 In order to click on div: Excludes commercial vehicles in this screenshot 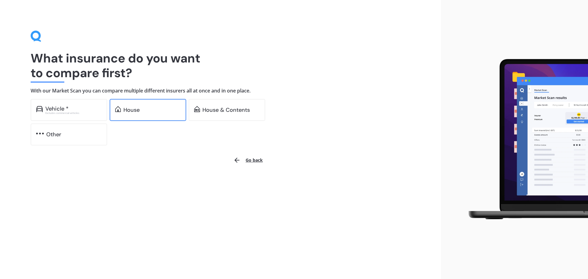, I will do `click(74, 113)`.